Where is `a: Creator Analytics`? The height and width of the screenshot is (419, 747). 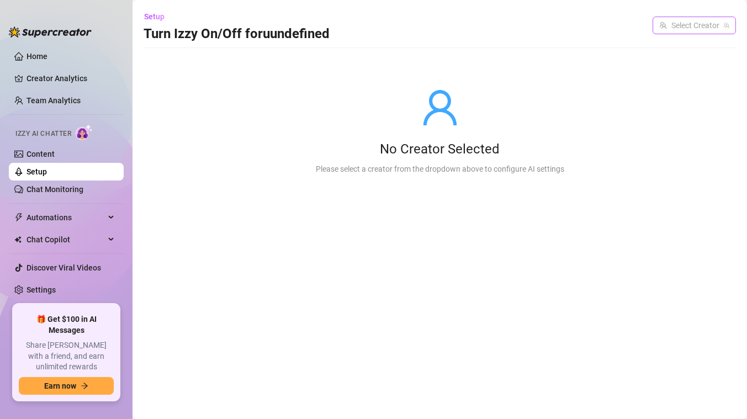 a: Creator Analytics is located at coordinates (71, 78).